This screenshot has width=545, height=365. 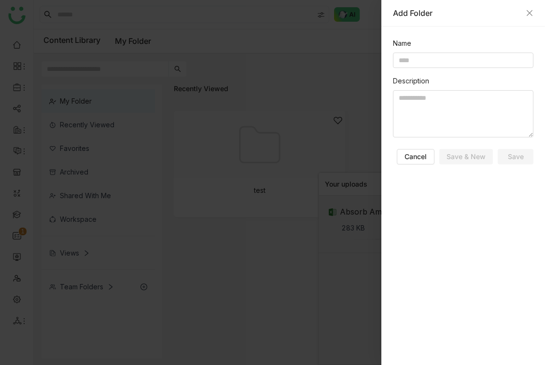 I want to click on label: Name, so click(x=402, y=43).